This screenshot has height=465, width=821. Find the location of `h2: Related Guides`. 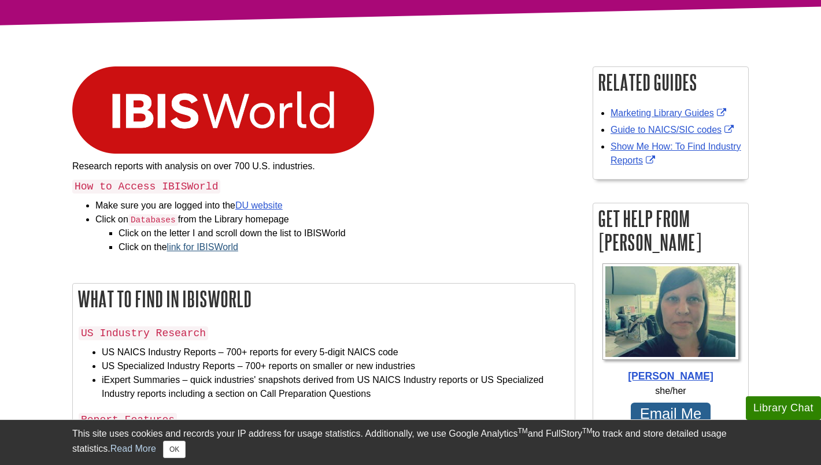

h2: Related Guides is located at coordinates (670, 82).